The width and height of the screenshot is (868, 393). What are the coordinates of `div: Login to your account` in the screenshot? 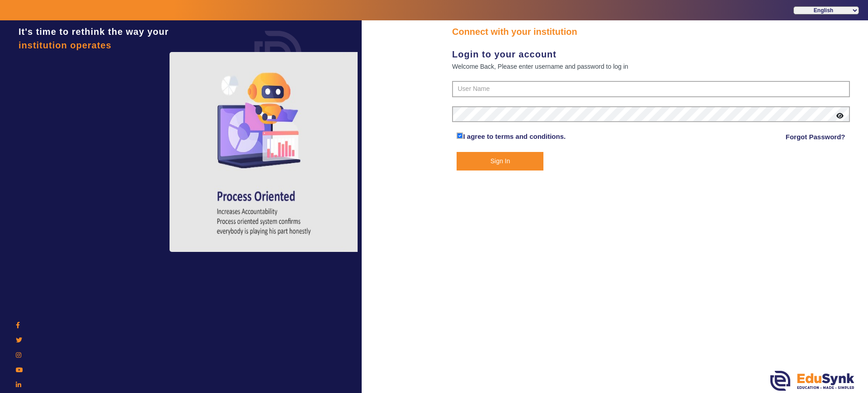 It's located at (651, 54).